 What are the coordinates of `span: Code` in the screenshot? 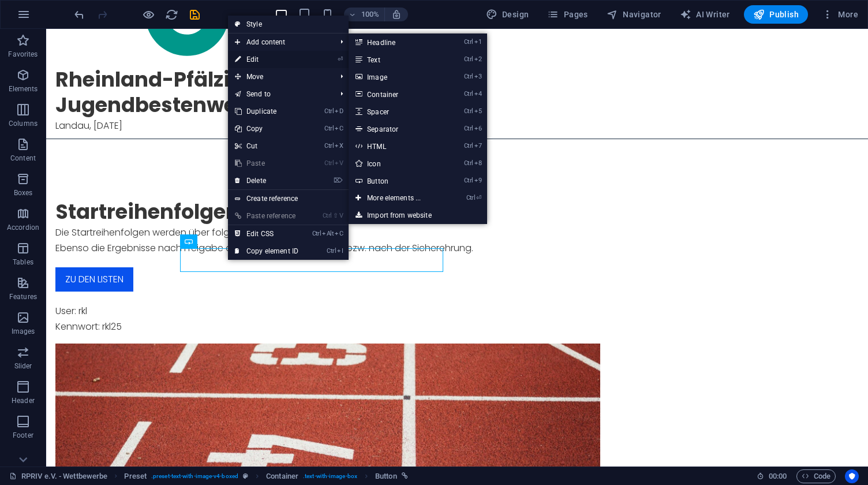 It's located at (815, 476).